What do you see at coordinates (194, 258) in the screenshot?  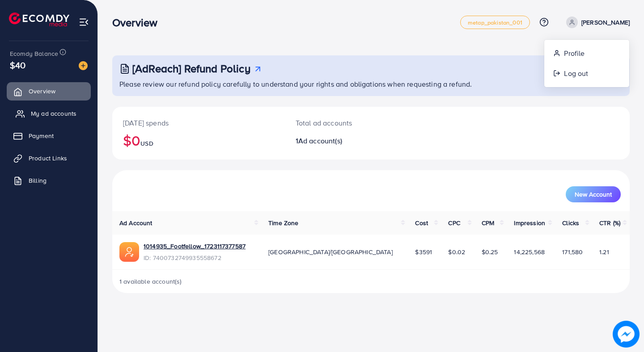 I see `span: ID: 7400732749935558672` at bounding box center [194, 258].